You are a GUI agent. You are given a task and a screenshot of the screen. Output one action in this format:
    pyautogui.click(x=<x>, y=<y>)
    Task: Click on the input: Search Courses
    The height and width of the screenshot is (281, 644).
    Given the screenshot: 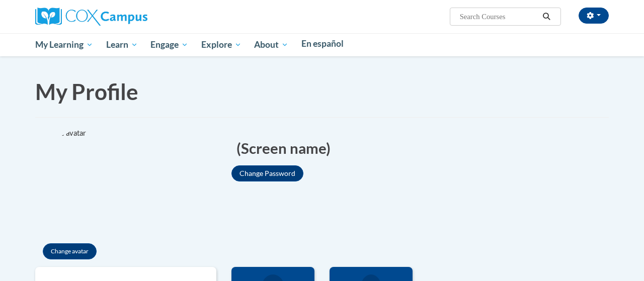 What is the action you would take?
    pyautogui.click(x=499, y=17)
    